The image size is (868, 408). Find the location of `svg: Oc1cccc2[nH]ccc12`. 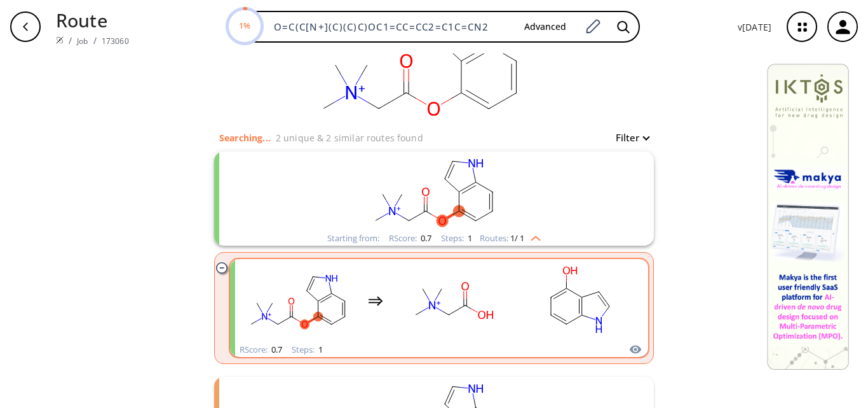

svg: Oc1cccc2[nH]ccc12 is located at coordinates (580, 301).